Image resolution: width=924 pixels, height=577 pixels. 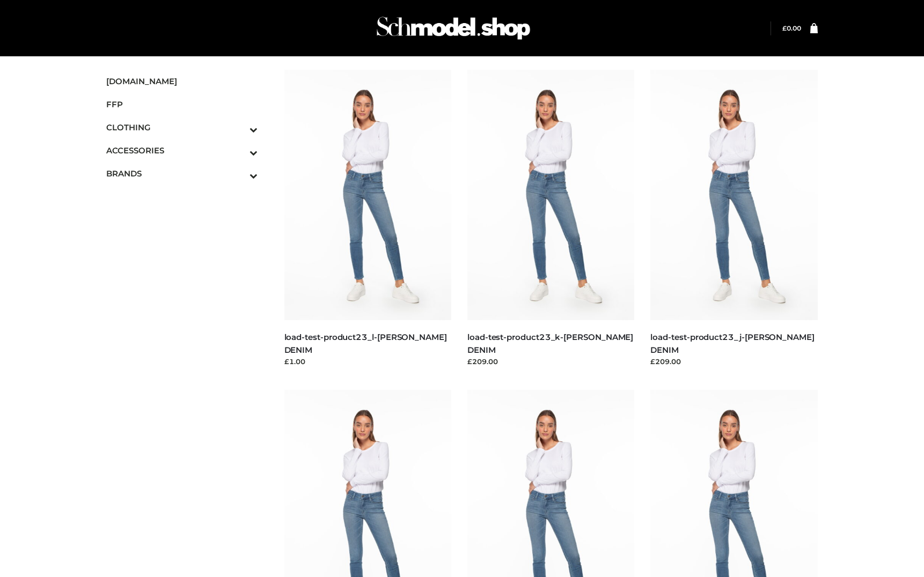 What do you see at coordinates (791, 28) in the screenshot?
I see `a: £0.00` at bounding box center [791, 28].